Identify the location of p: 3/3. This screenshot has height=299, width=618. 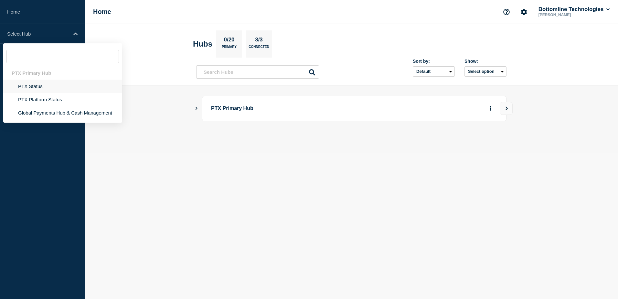
(259, 41).